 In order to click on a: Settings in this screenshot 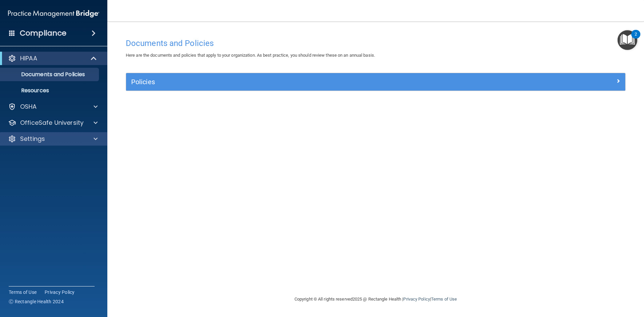, I will do `click(53, 139)`.